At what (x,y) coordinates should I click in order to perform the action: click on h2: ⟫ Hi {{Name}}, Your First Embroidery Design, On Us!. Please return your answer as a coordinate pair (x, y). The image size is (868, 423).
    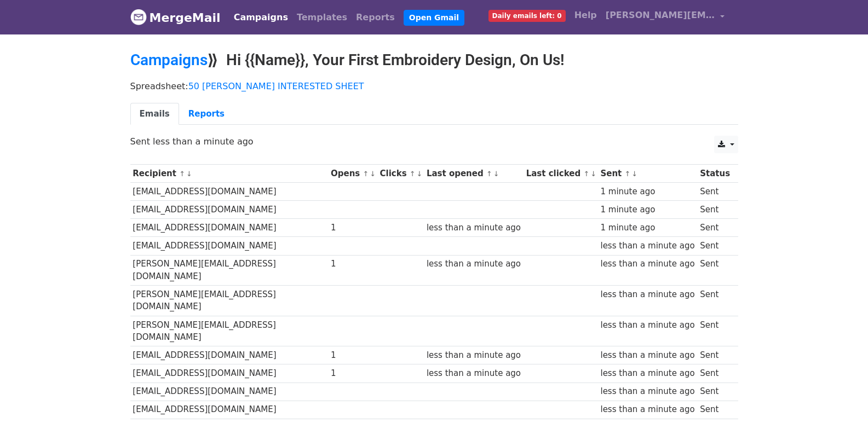
    Looking at the image, I should click on (435, 60).